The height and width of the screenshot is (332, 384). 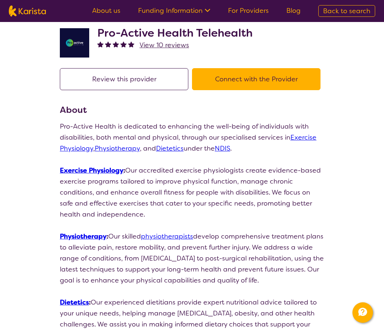 I want to click on a: Review this provider, so click(x=126, y=79).